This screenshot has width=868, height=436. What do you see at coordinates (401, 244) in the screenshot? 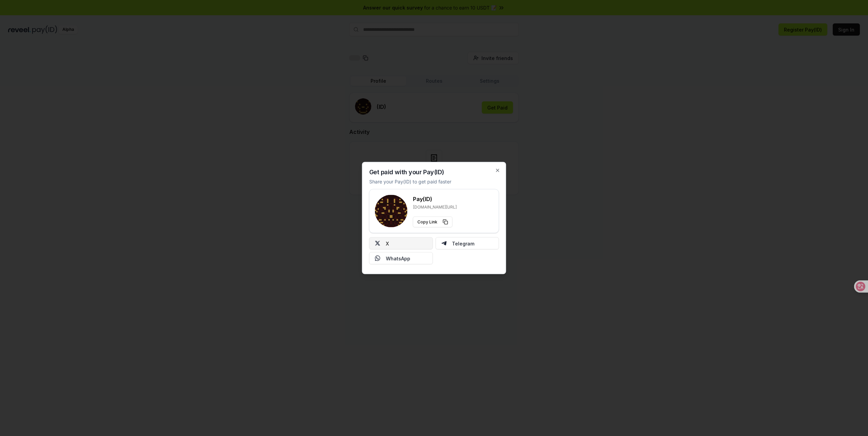
I see `button: X` at bounding box center [401, 244].